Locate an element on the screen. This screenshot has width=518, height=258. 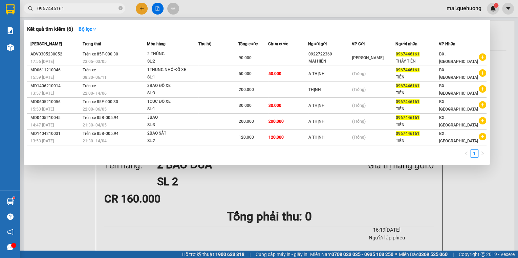
span: notification is located at coordinates (10, 232).